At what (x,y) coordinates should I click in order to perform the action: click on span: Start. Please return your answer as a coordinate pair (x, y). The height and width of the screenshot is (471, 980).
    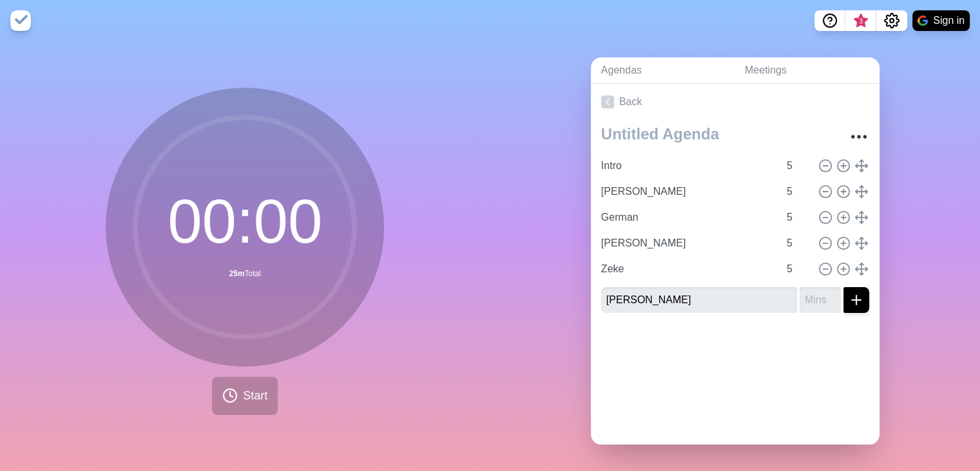
    Looking at the image, I should click on (255, 395).